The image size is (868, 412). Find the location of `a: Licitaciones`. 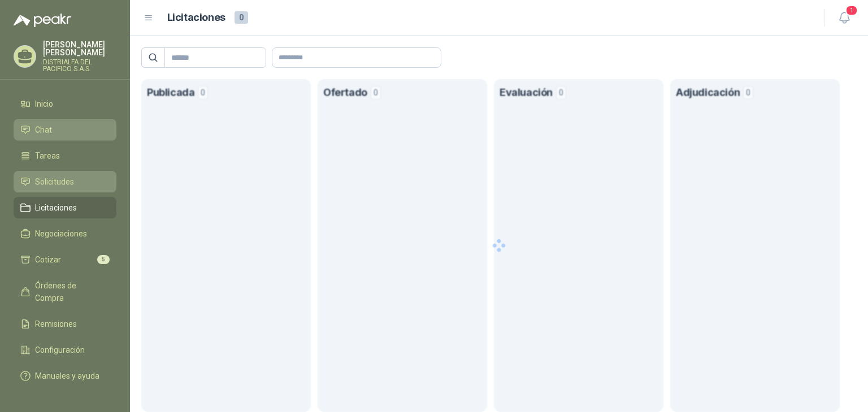

a: Licitaciones is located at coordinates (65, 208).